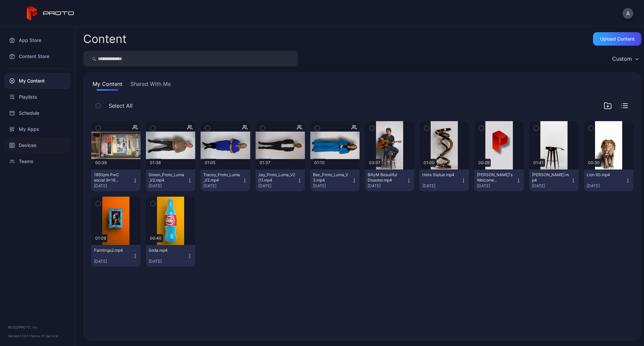 The width and height of the screenshot is (644, 346). I want to click on span: Version 1.13.1 •, so click(19, 336).